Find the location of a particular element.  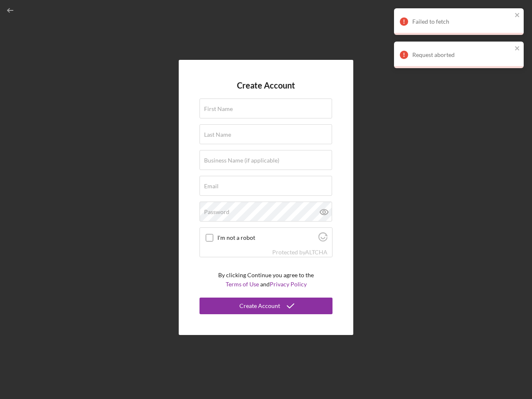

a: Terms of Use is located at coordinates (243, 284).